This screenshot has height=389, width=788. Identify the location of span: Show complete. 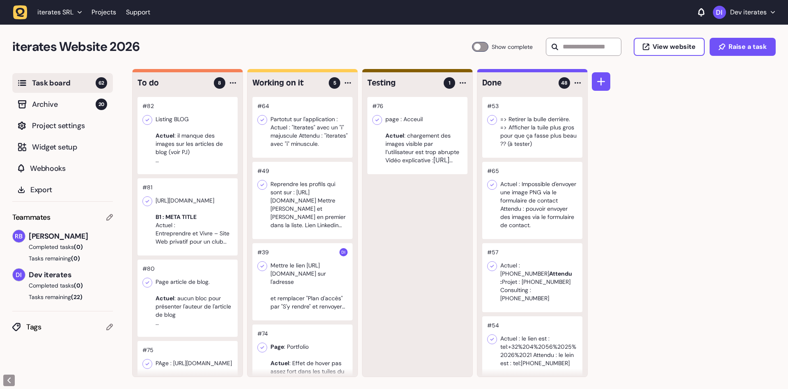
(512, 47).